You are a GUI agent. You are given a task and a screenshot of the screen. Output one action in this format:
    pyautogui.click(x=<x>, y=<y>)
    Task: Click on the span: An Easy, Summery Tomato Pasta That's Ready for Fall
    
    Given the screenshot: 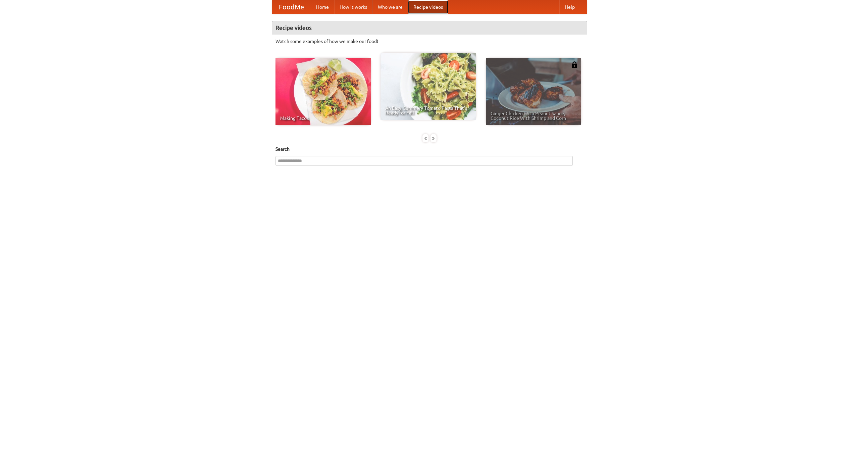 What is the action you would take?
    pyautogui.click(x=428, y=110)
    